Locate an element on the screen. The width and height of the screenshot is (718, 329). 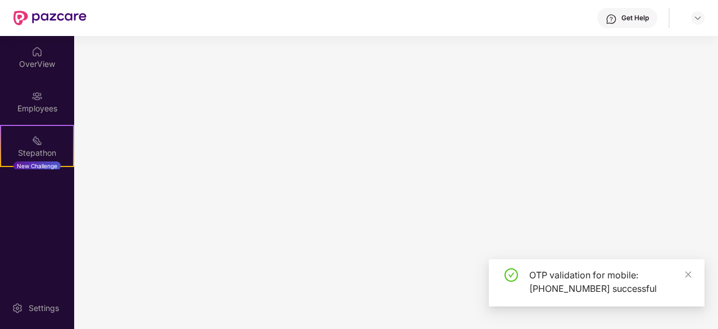
img: svg+xml;base64,PHN2ZyBpZD0iRW1wbG95ZWVzIiB4bWxucz0iaHR0cDovL3d3dy53My5vcmcvMjAwMC9zdmciIHdpZHRoPS... is located at coordinates (37, 96).